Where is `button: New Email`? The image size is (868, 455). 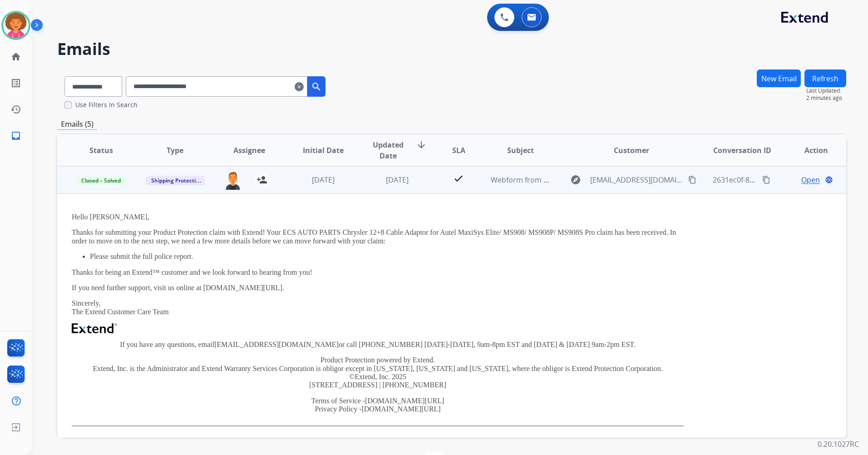
button: New Email is located at coordinates (779, 78).